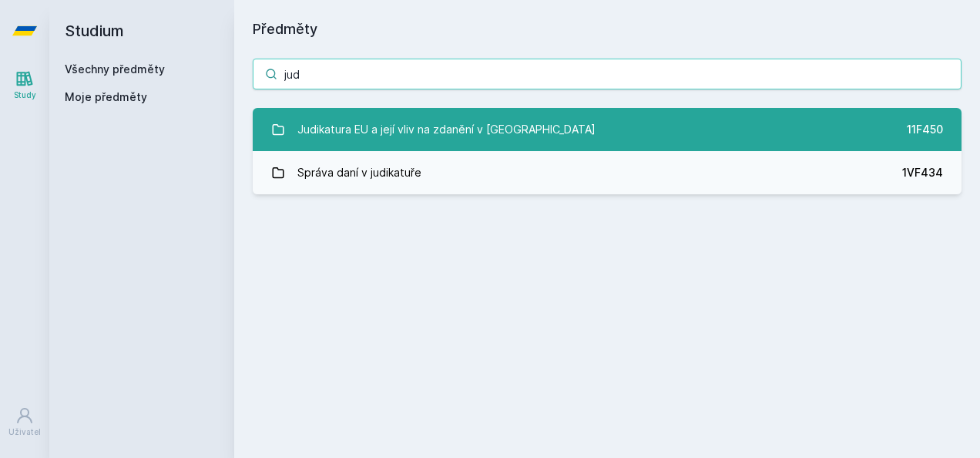 This screenshot has width=980, height=458. I want to click on span: Moje předměty, so click(106, 97).